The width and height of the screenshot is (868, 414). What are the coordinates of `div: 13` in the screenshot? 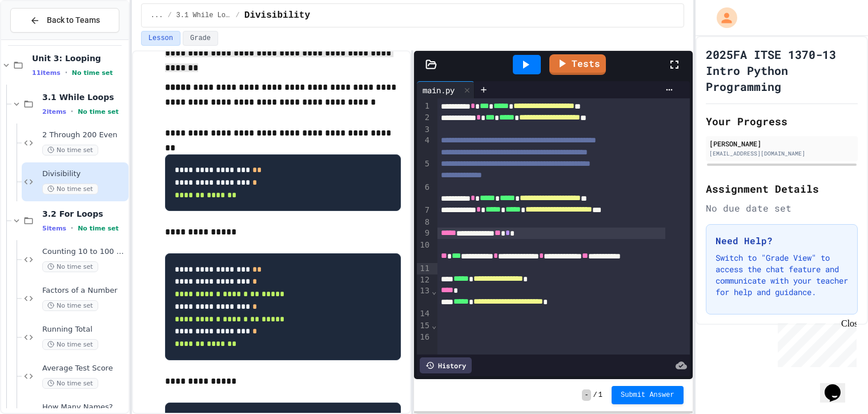 It's located at (424, 297).